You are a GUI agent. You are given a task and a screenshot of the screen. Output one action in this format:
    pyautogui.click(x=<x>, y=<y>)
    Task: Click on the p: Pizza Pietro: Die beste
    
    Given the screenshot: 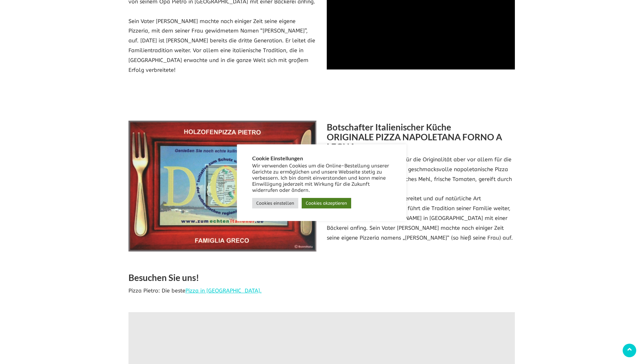 What is the action you would take?
    pyautogui.click(x=322, y=291)
    